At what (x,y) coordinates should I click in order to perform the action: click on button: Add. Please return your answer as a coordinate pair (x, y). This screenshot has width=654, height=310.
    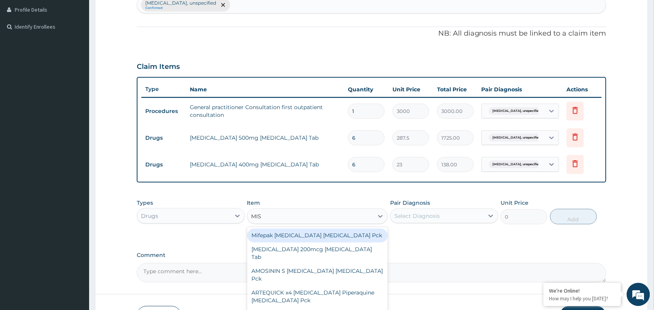
    Looking at the image, I should click on (573, 217).